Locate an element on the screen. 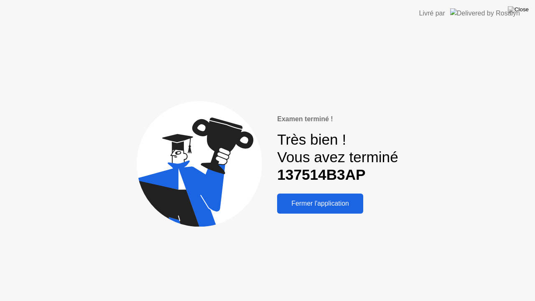  img: Delivered by Rosalyn is located at coordinates (485, 13).